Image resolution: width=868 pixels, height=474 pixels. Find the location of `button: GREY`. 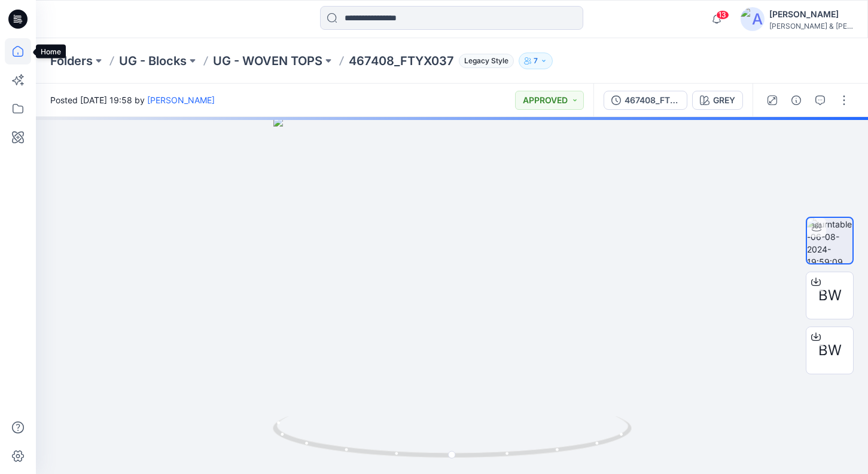

button: GREY is located at coordinates (717, 101).